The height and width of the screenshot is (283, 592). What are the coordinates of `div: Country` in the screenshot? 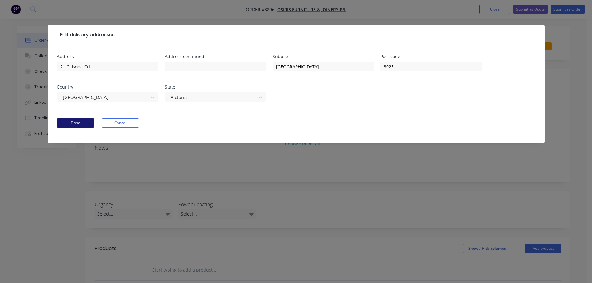 It's located at (107, 87).